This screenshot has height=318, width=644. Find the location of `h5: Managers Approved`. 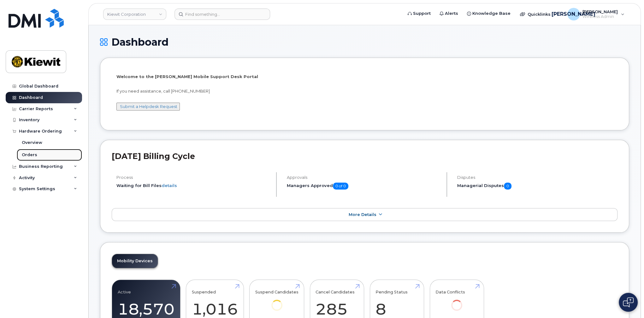

h5: Managers Approved is located at coordinates (364, 186).